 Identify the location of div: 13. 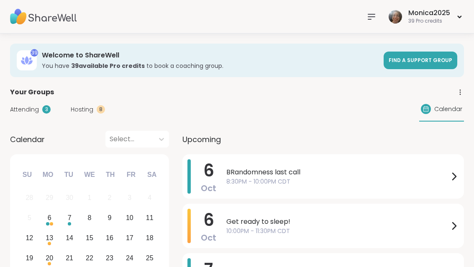
(49, 237).